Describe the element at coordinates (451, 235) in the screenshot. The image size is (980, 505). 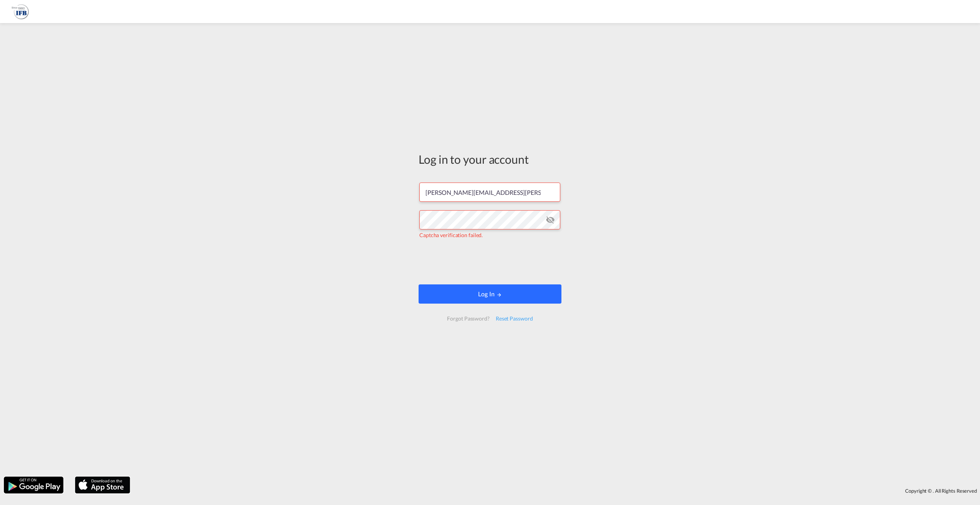
I see `span: Captcha verification failed.` at that location.